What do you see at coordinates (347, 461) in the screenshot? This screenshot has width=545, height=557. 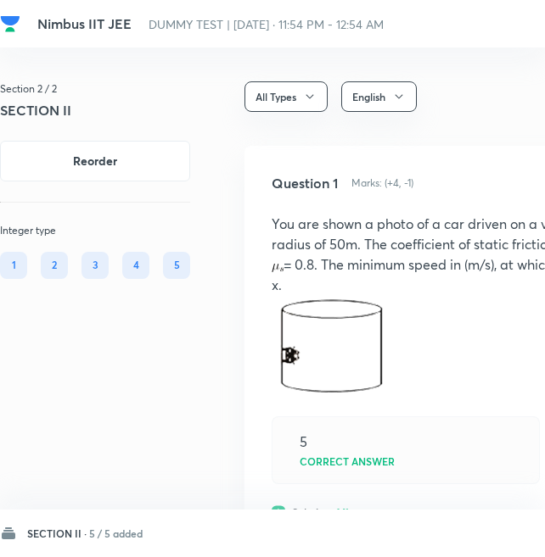 I see `p: Correct answer` at bounding box center [347, 461].